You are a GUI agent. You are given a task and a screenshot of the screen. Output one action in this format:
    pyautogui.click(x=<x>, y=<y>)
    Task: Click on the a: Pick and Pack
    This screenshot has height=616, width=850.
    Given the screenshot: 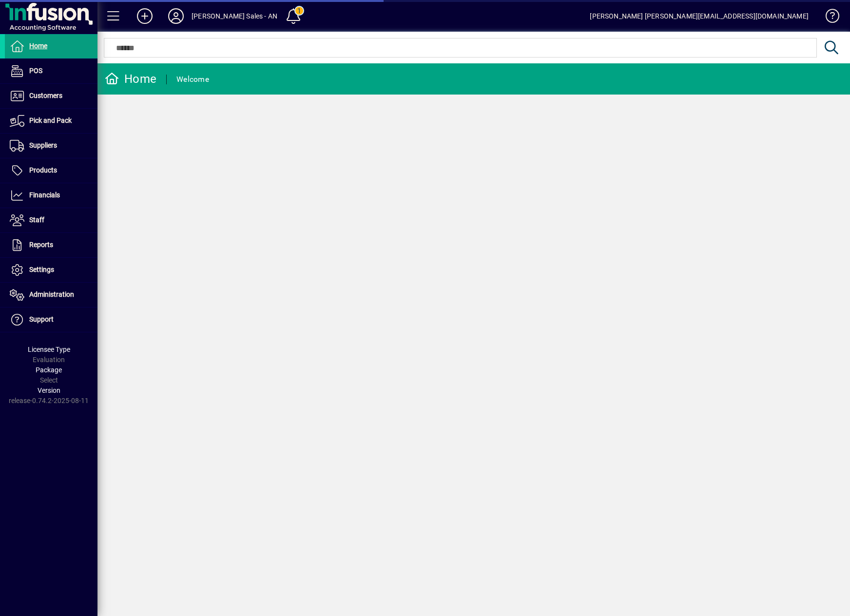 What is the action you would take?
    pyautogui.click(x=51, y=121)
    